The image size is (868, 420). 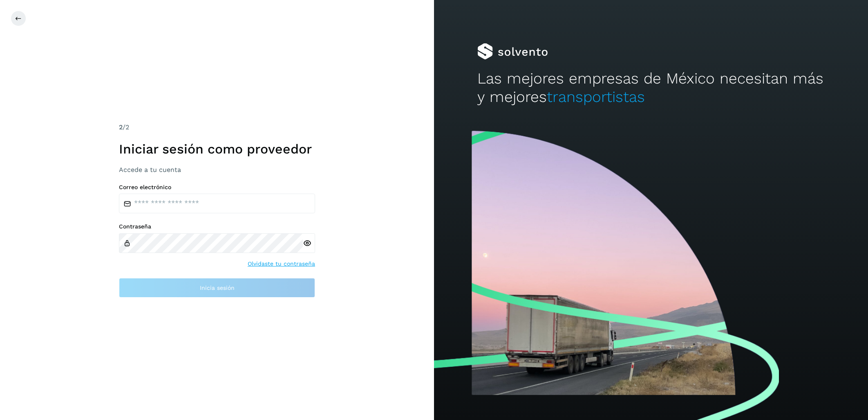 I want to click on span: Inicia sesión, so click(x=217, y=288).